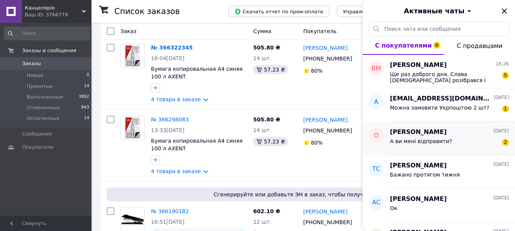 This screenshot has width=515, height=231. I want to click on span: 2, so click(505, 143).